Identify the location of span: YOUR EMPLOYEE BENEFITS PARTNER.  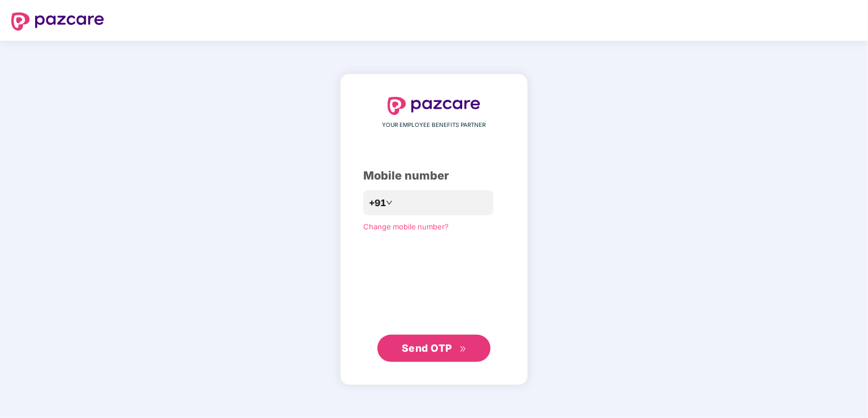
(434, 125).